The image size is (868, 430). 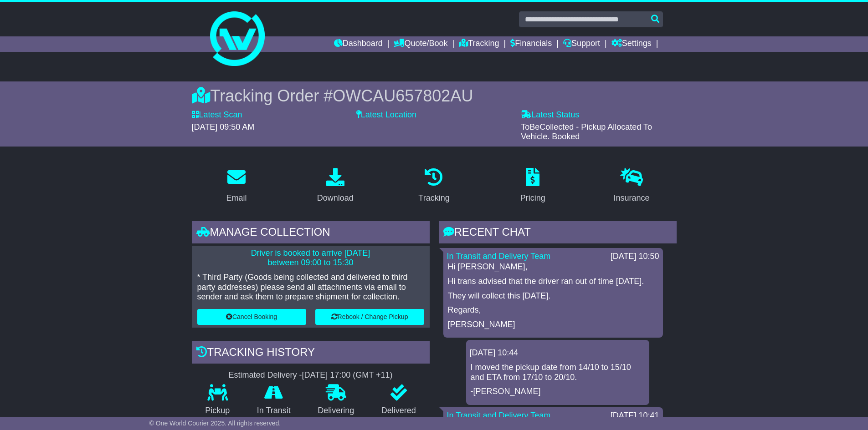 What do you see at coordinates (386, 116) in the screenshot?
I see `label: Latest Location` at bounding box center [386, 116].